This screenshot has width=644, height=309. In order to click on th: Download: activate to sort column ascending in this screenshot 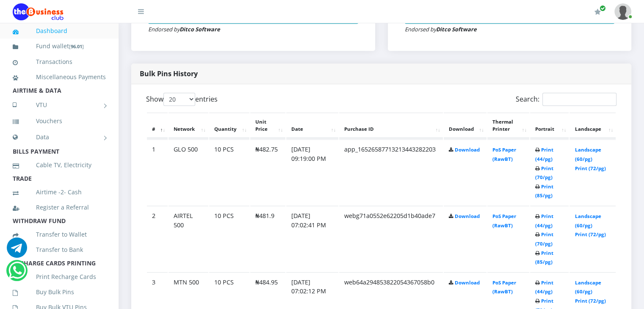, I will do `click(465, 126)`.